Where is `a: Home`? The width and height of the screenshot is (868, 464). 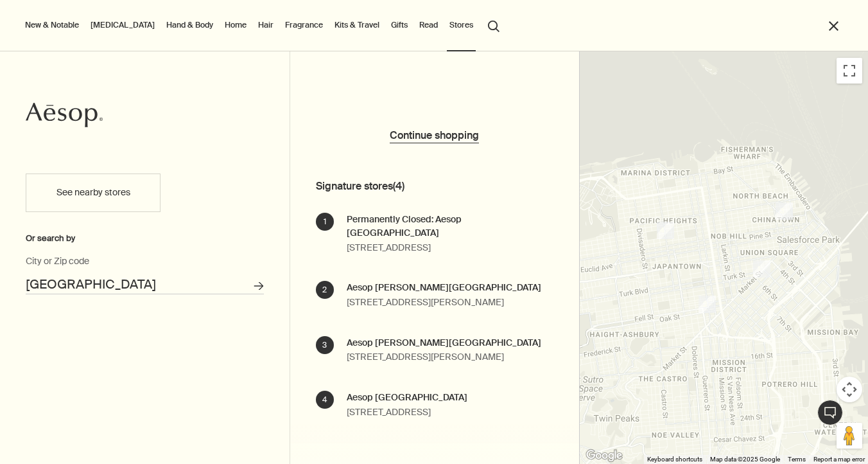 a: Home is located at coordinates (235, 25).